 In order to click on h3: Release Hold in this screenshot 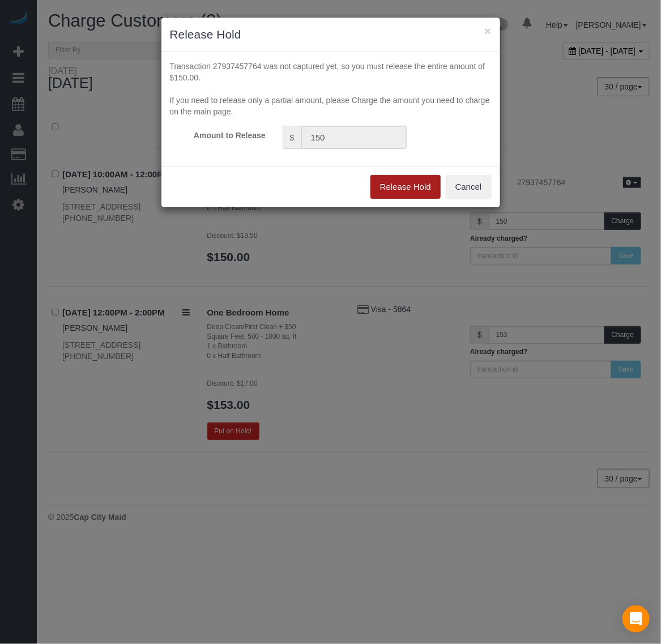, I will do `click(331, 35)`.